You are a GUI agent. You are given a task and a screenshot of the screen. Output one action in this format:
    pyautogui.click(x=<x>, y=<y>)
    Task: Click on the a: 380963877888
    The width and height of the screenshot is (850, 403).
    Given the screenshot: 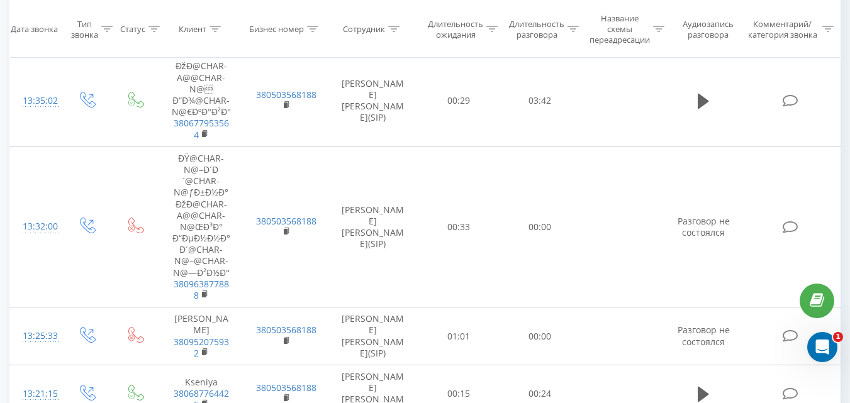 What is the action you would take?
    pyautogui.click(x=201, y=289)
    